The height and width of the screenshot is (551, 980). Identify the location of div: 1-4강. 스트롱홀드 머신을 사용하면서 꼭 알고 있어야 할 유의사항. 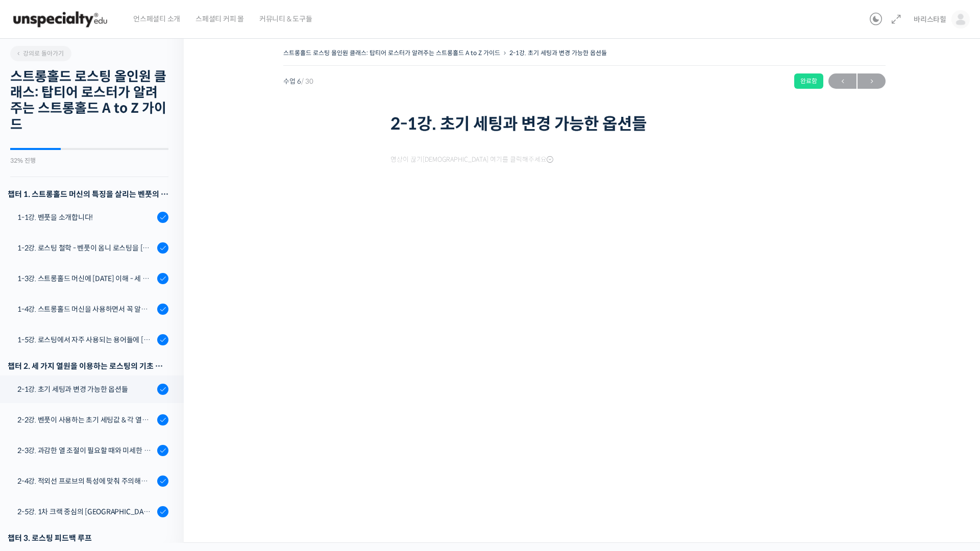
(86, 310).